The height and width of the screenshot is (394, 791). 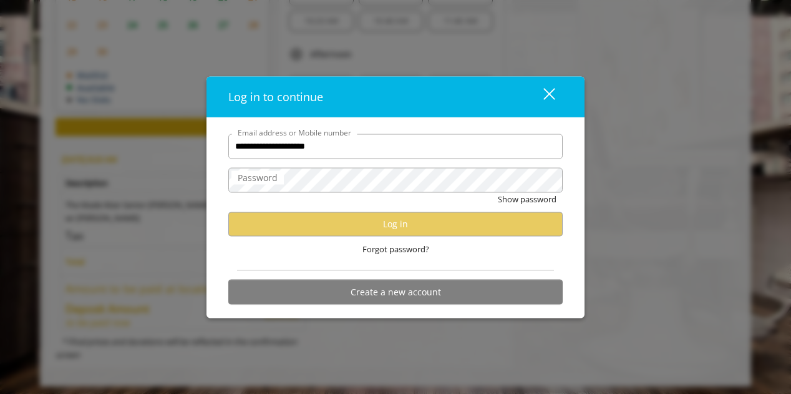 What do you see at coordinates (276, 96) in the screenshot?
I see `span: Log in to continue` at bounding box center [276, 96].